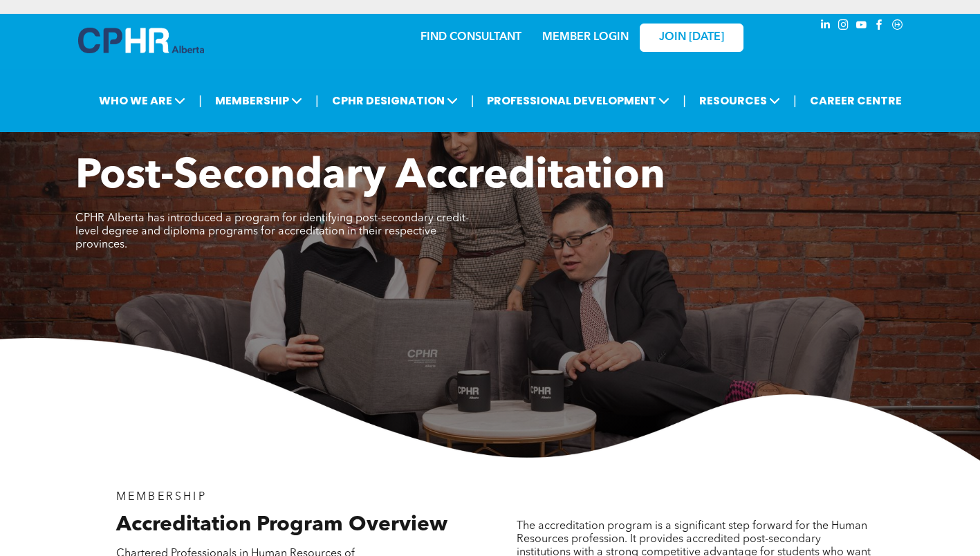 Image resolution: width=980 pixels, height=556 pixels. What do you see at coordinates (826, 26) in the screenshot?
I see `a: linkedin` at bounding box center [826, 26].